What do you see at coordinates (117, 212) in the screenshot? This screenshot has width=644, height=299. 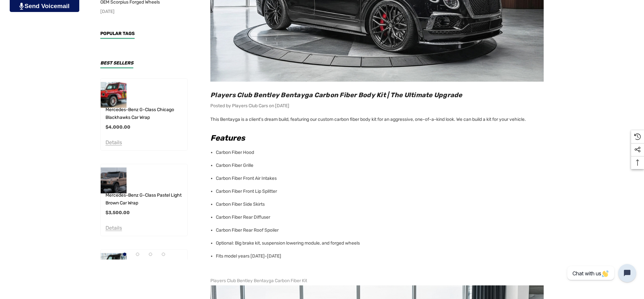 I see `span: $3,500.00` at bounding box center [117, 212].